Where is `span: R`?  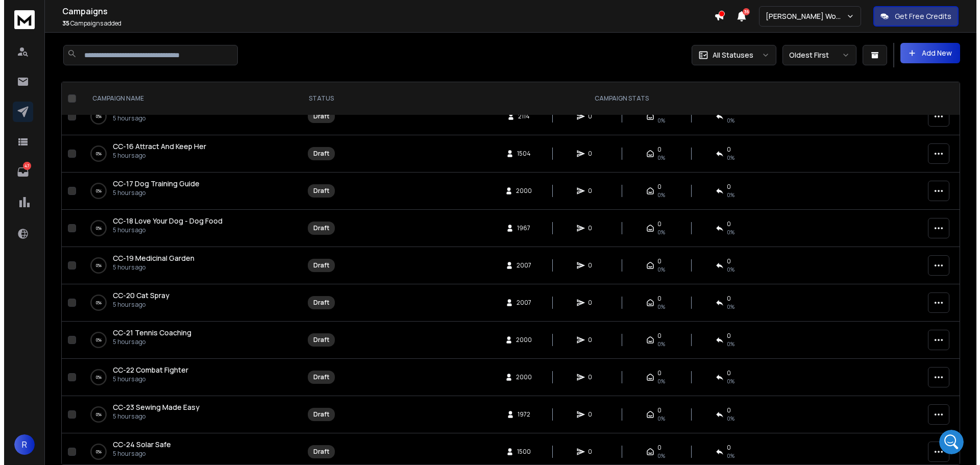
span: R is located at coordinates (20, 445).